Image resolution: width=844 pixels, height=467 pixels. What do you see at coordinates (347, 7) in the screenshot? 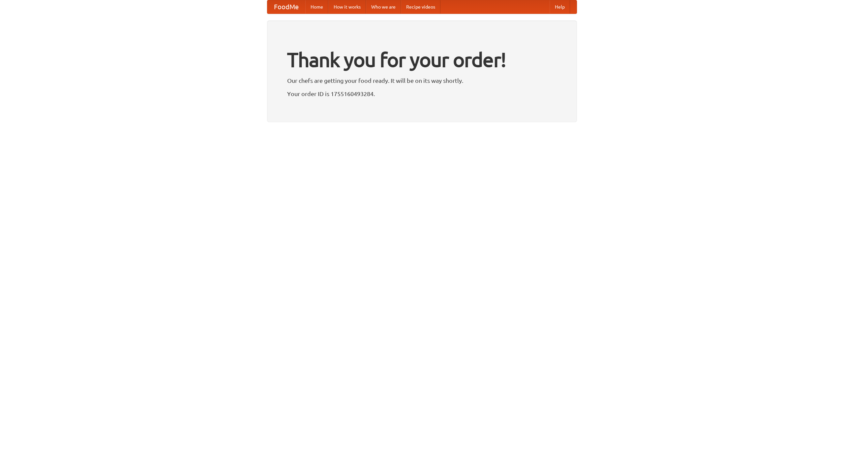
I see `a: How it works` at bounding box center [347, 7].